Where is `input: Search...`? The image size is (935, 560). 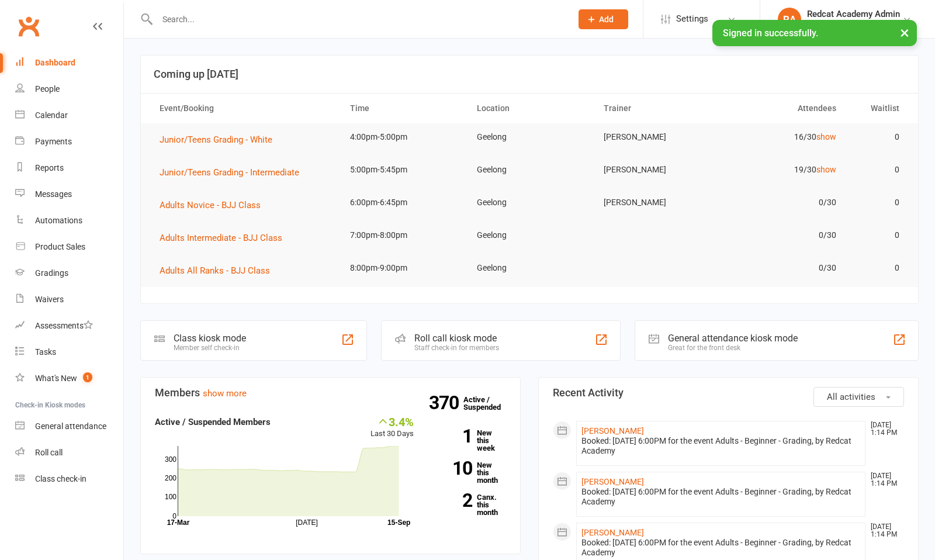 input: Search... is located at coordinates (358, 19).